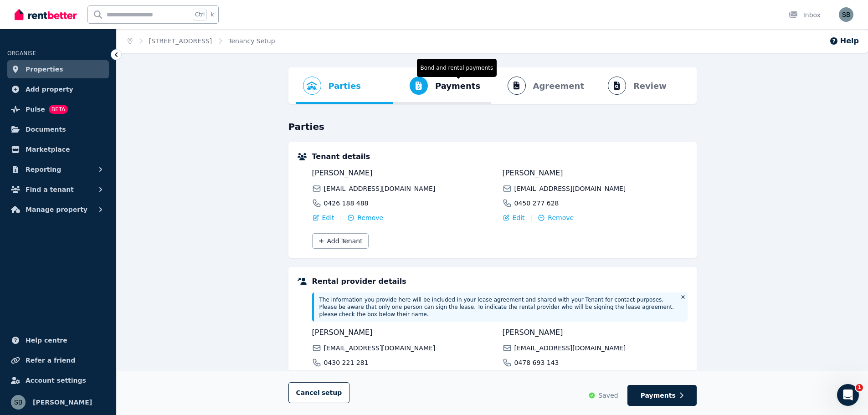 This screenshot has width=868, height=415. Describe the element at coordinates (50, 189) in the screenshot. I see `span: Find a tenant` at that location.